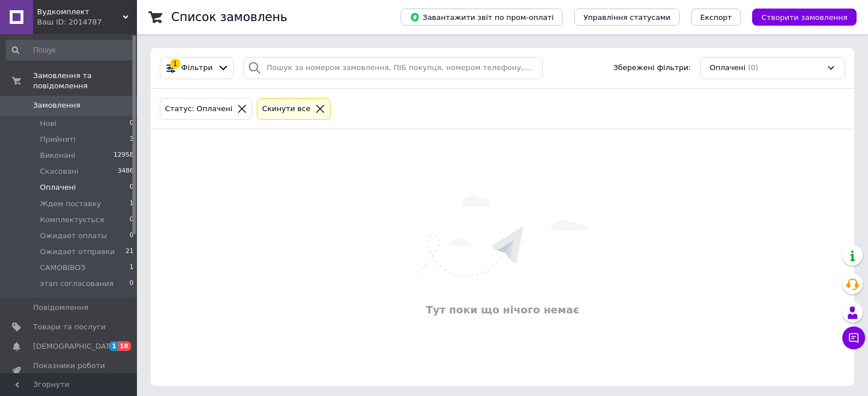 This screenshot has width=868, height=396. Describe the element at coordinates (716, 17) in the screenshot. I see `button: Експорт` at that location.